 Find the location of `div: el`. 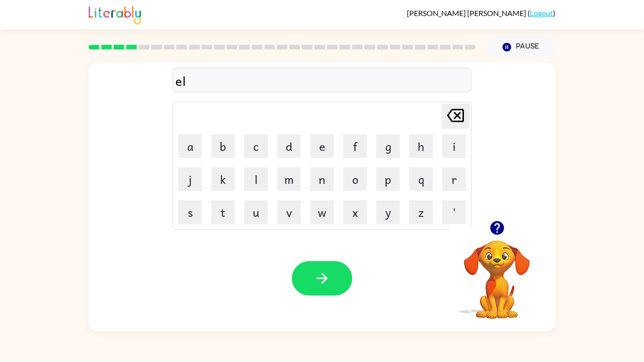

div: el is located at coordinates (322, 81).